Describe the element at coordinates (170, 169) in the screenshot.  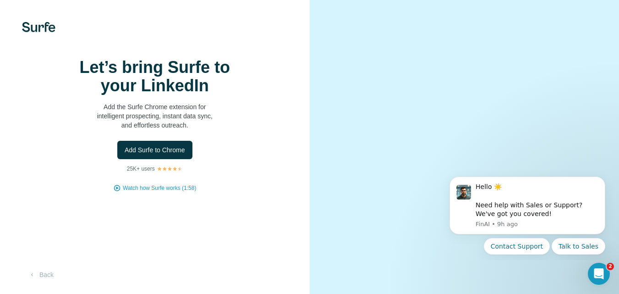
I see `img: Rating Stars` at that location.